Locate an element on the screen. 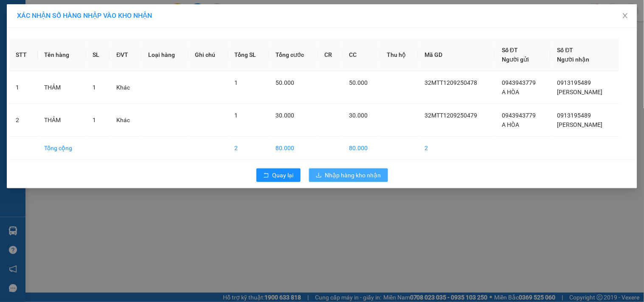  span: download is located at coordinates (319, 176).